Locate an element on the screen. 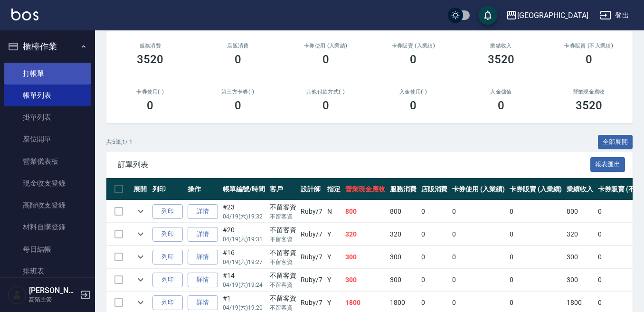  h2: 卡券使用 (入業績) is located at coordinates (325, 46).